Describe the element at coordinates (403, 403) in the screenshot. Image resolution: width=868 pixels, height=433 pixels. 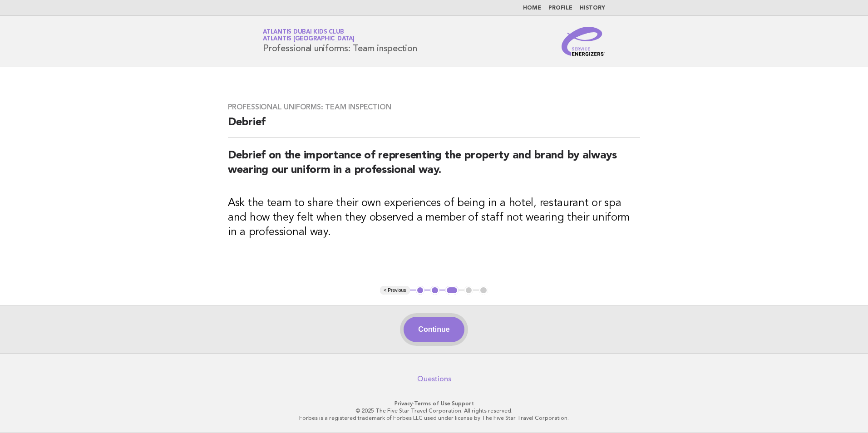
I see `a: Privacy` at that location.